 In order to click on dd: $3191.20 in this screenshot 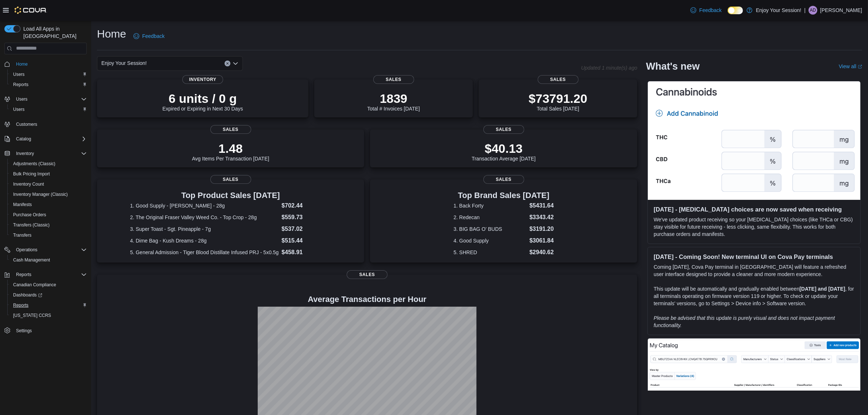, I will do `click(541, 229)`.